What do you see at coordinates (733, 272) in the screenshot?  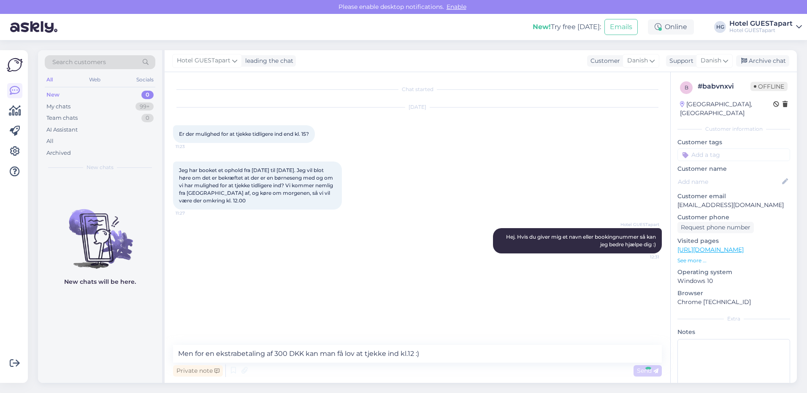 I see `p: Operating system` at bounding box center [733, 272].